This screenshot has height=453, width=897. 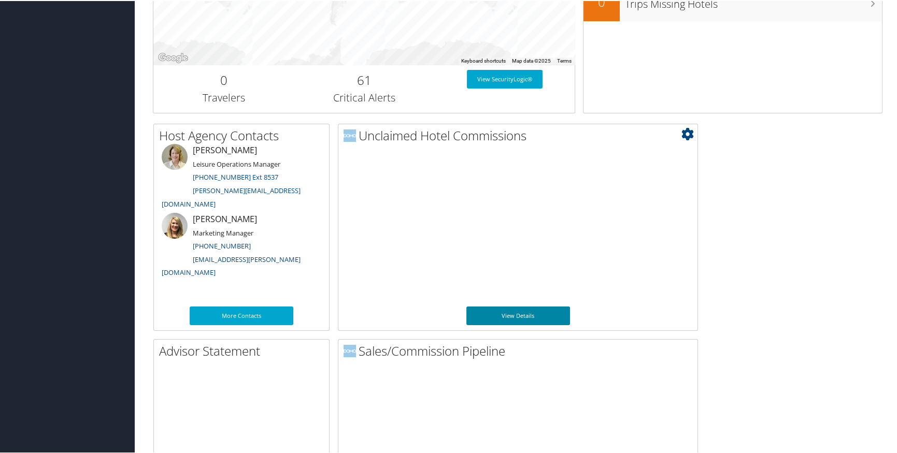 I want to click on h3: Critical Alerts, so click(x=364, y=97).